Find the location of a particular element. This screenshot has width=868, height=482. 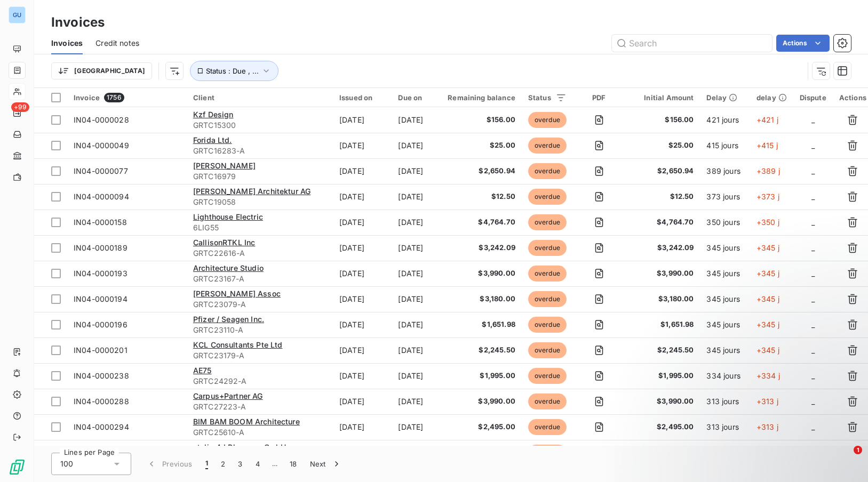

span: GRTC27223-A is located at coordinates (260, 407).